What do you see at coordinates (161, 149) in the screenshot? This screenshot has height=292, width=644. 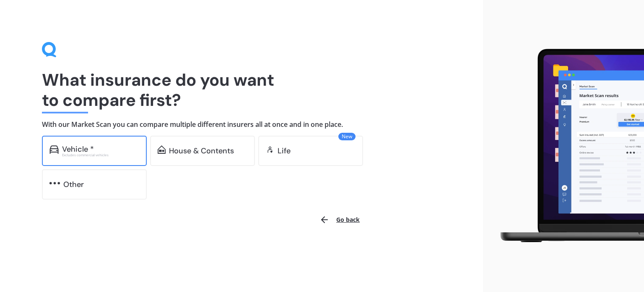 I see `img: home-and-contents.b802091223b8502ef2dd.svg` at bounding box center [161, 149].